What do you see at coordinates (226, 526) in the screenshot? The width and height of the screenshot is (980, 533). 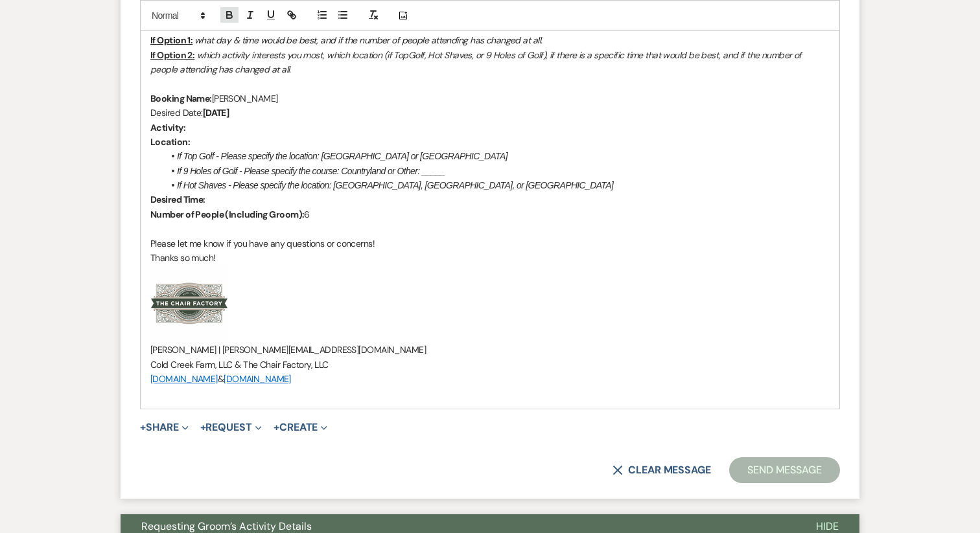 I see `span: Requesting Groom’s Activity Details` at bounding box center [226, 526].